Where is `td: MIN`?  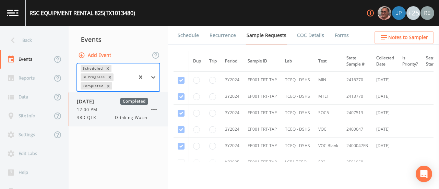 td: MIN is located at coordinates (328, 80).